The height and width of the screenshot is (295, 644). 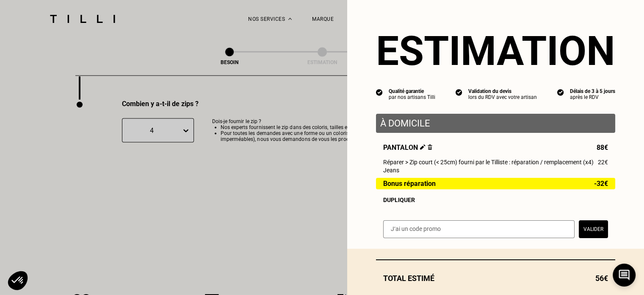 I want to click on div: Total estimé, so click(x=496, y=278).